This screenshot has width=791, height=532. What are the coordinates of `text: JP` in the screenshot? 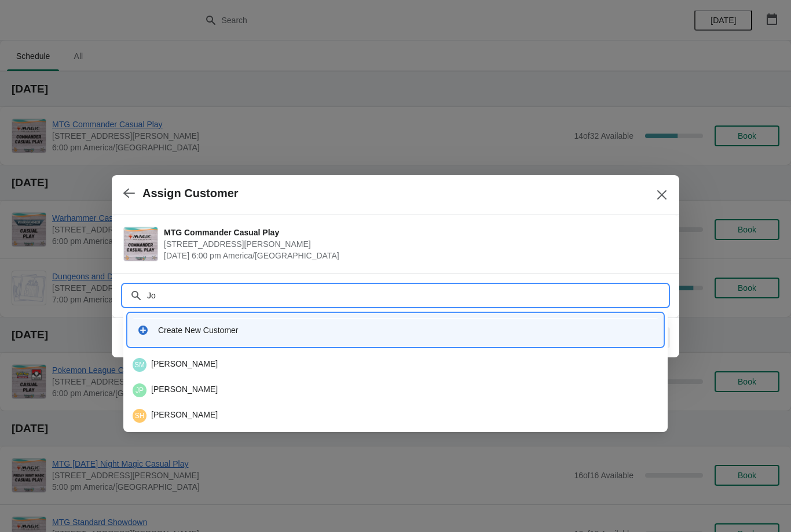 It's located at (140, 391).